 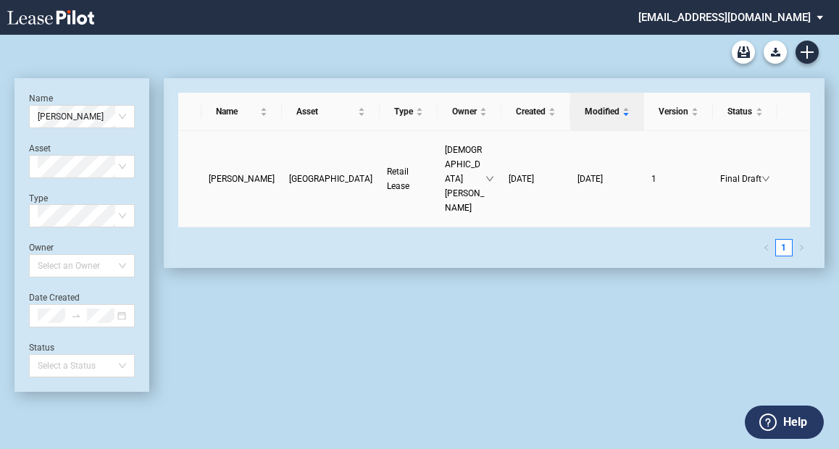 I want to click on li: Next Page, so click(x=802, y=248).